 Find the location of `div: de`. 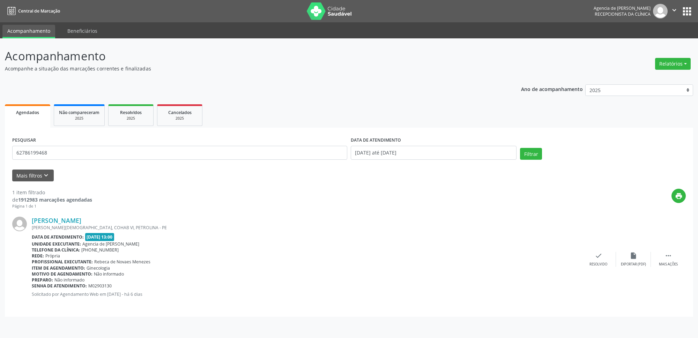

div: de is located at coordinates (52, 200).